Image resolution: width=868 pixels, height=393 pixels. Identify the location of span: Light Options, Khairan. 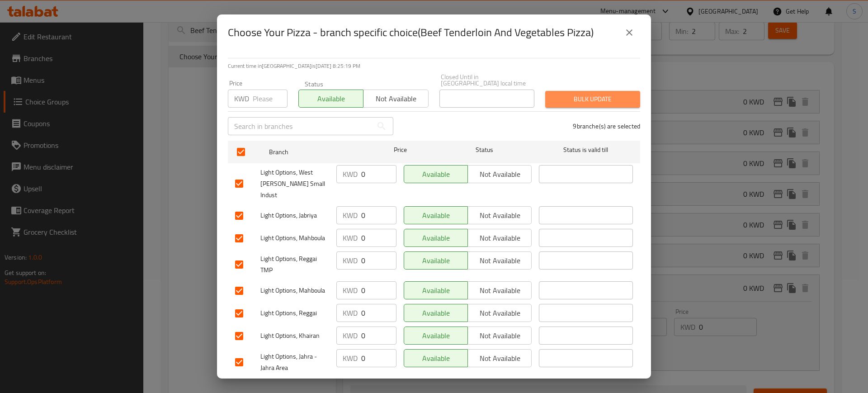
(295, 336).